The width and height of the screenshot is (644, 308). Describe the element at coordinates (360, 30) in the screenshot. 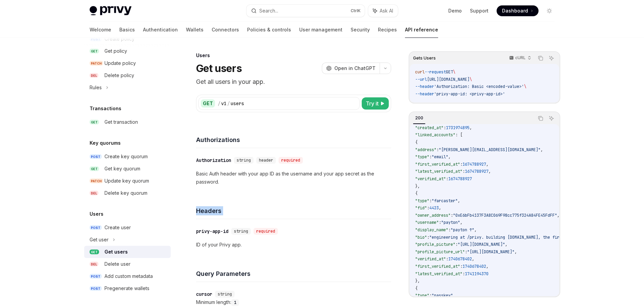

I see `a: Security` at that location.